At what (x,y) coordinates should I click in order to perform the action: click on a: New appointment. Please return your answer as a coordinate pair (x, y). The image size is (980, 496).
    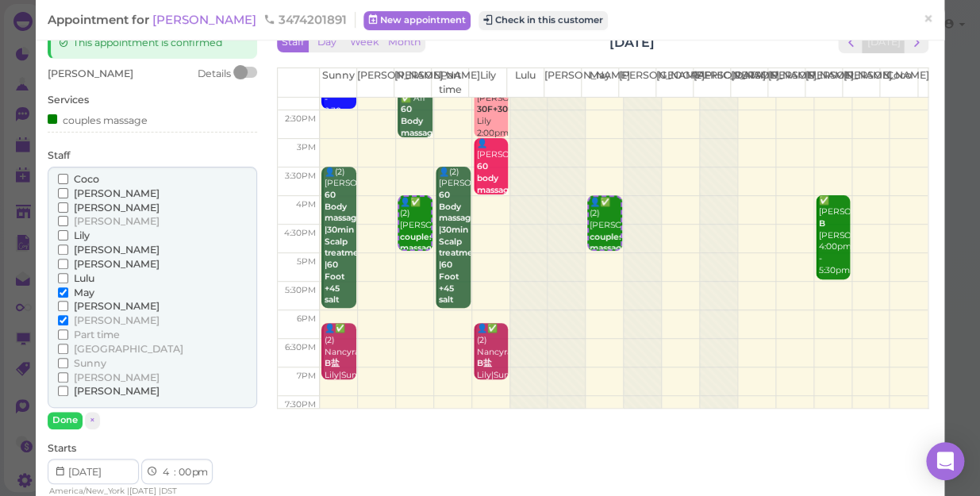
    Looking at the image, I should click on (417, 21).